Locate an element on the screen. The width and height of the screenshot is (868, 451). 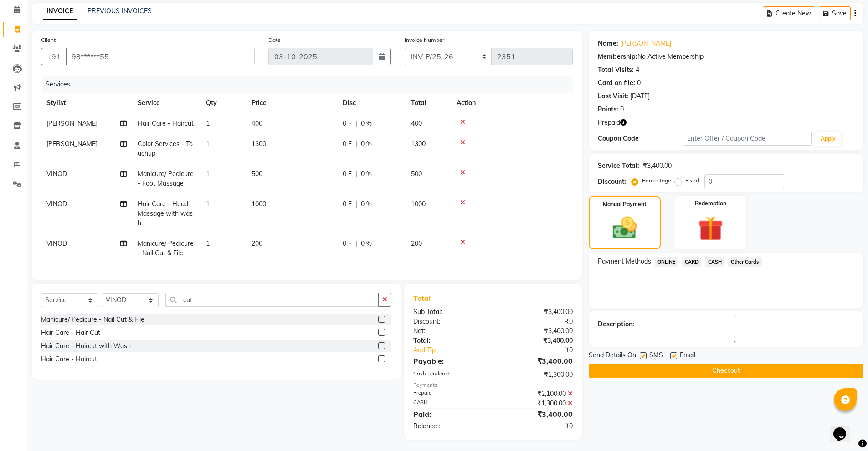
img: _cash.svg is located at coordinates (625, 228).